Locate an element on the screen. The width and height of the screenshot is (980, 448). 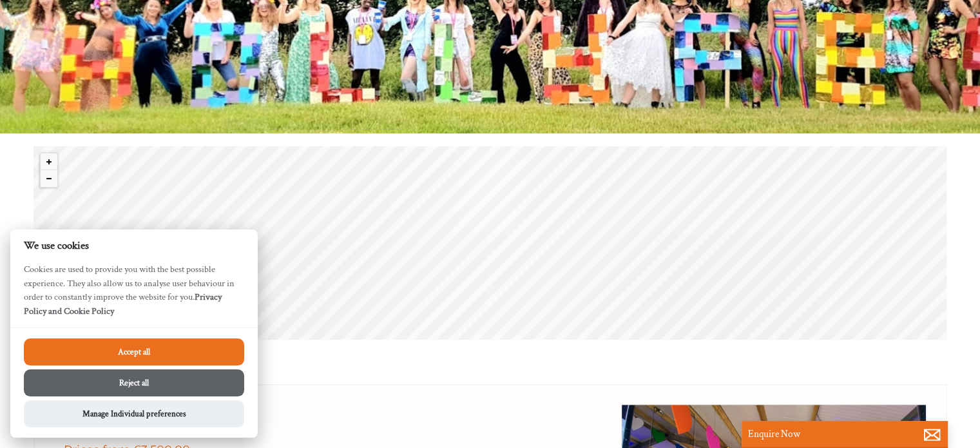
canvas: Map is located at coordinates (490, 243).